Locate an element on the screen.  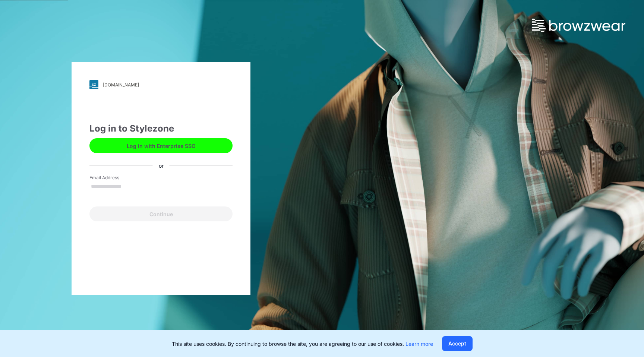
a: Learn more is located at coordinates (419, 344).